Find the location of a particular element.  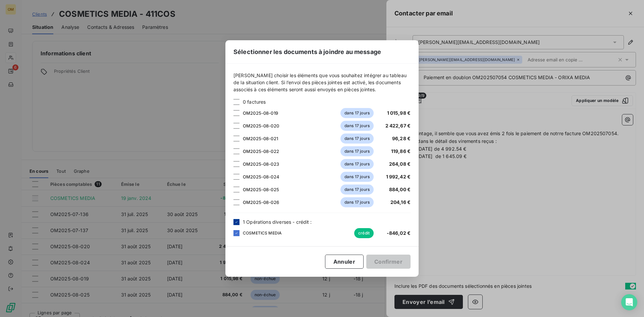

span: COSMETICS MEDIA is located at coordinates (262, 233).